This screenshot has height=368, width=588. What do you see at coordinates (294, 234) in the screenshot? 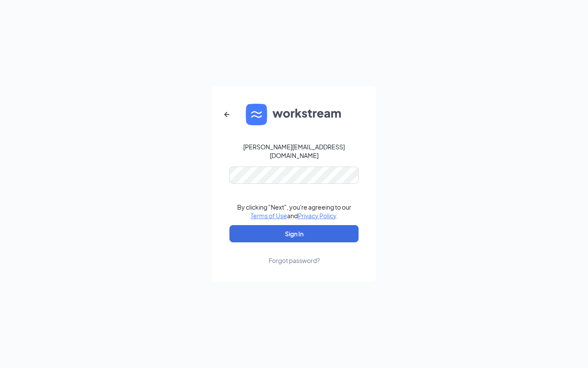
I see `button: Sign In` at bounding box center [294, 234].